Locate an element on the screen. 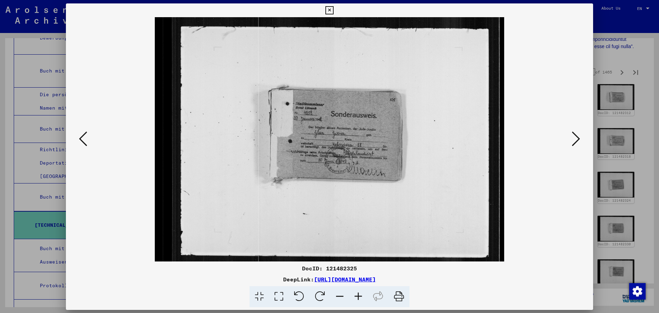 Image resolution: width=659 pixels, height=313 pixels. div: DocID: 121482325 is located at coordinates (329, 268).